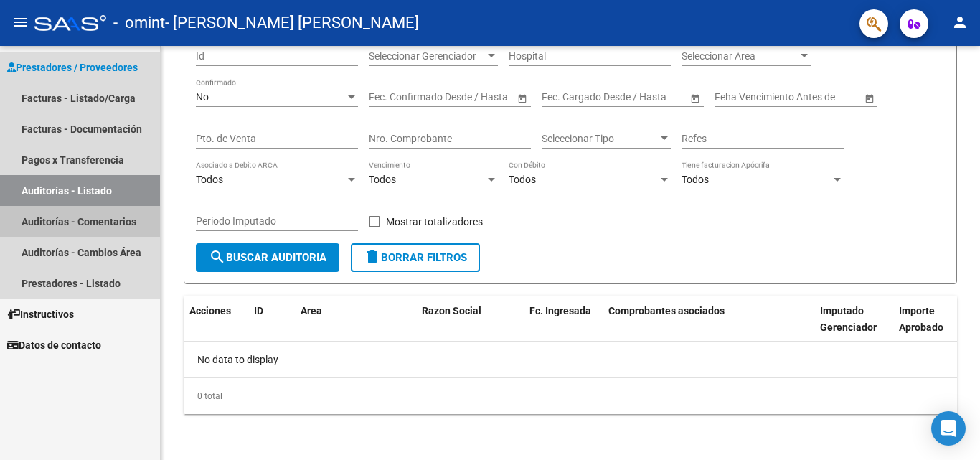  I want to click on span: Buscar Auditoria, so click(268, 257).